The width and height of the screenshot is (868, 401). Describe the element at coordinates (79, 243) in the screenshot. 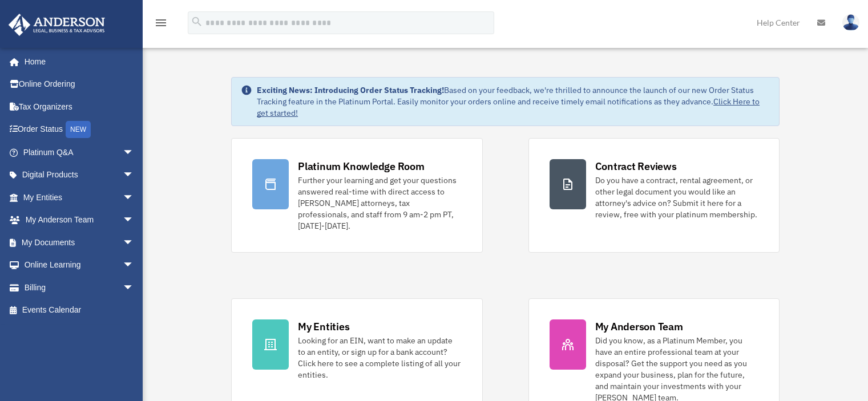

I see `a: My Documentsarrow_drop_down` at that location.